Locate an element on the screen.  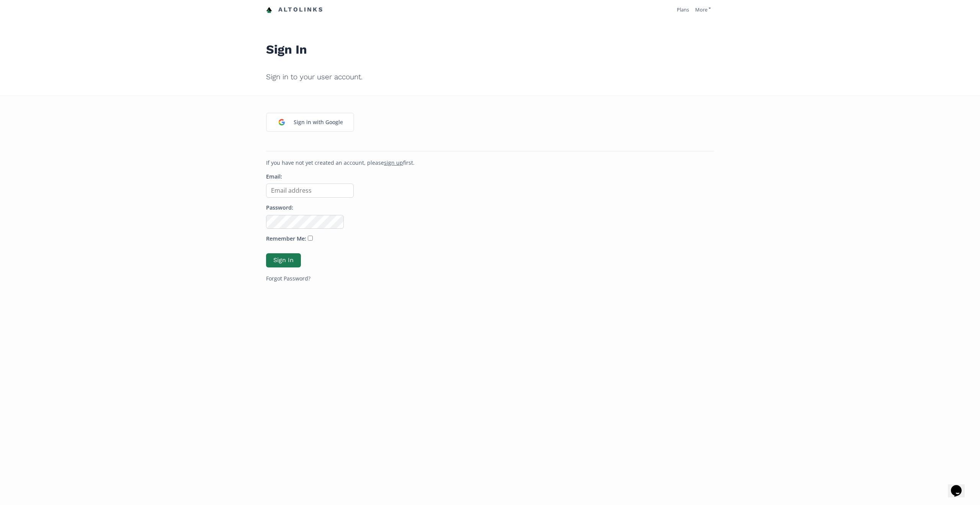
u: sign up is located at coordinates (393, 162).